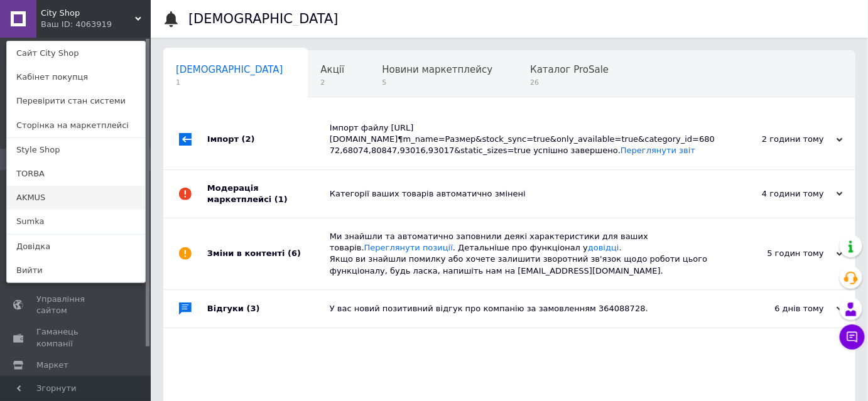  I want to click on a: Вийти, so click(76, 271).